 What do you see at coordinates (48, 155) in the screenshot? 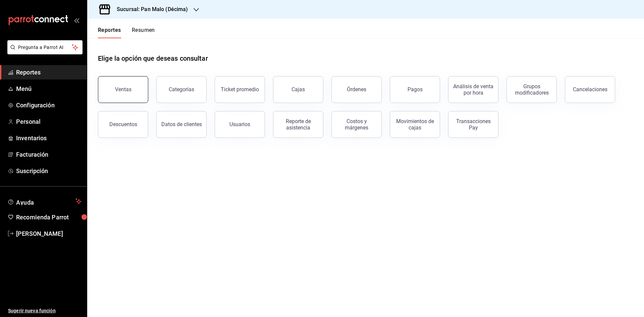
I see `span: Facturación` at bounding box center [48, 155].